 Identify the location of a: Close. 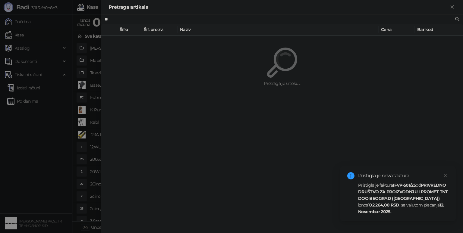
(445, 176).